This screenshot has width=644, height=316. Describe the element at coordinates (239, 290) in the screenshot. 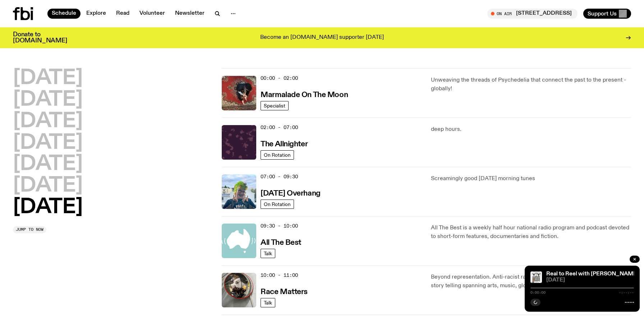

I see `a: A photo of the Race Matters team taken in a rear view or "blindside" mirror. A bunch of people of...` at that location.